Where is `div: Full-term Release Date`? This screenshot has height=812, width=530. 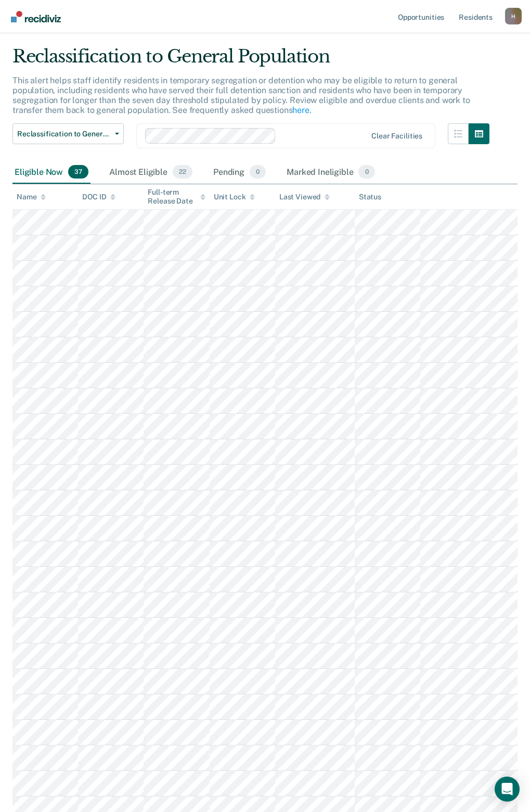
div: Full-term Release Date is located at coordinates (176, 197).